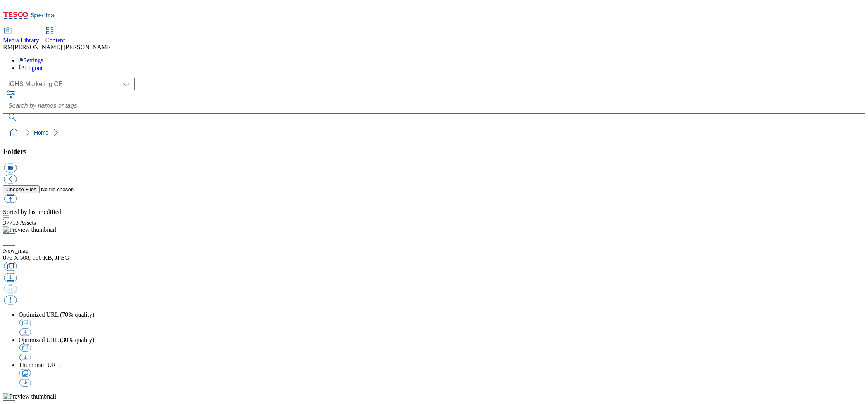 This screenshot has width=868, height=404. What do you see at coordinates (434, 106) in the screenshot?
I see `input: Search by names or tags` at bounding box center [434, 106].